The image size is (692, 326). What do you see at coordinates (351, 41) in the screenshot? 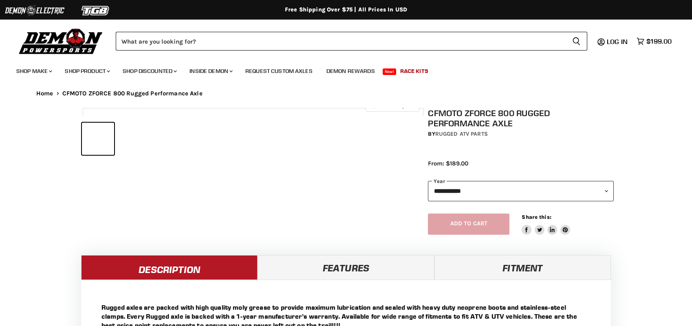
I see `form: Product` at bounding box center [351, 41].